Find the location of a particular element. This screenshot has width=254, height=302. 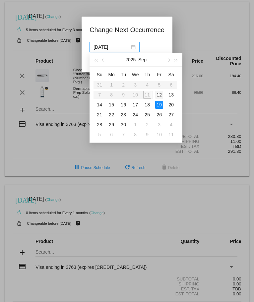

input: Select date is located at coordinates (111, 47).